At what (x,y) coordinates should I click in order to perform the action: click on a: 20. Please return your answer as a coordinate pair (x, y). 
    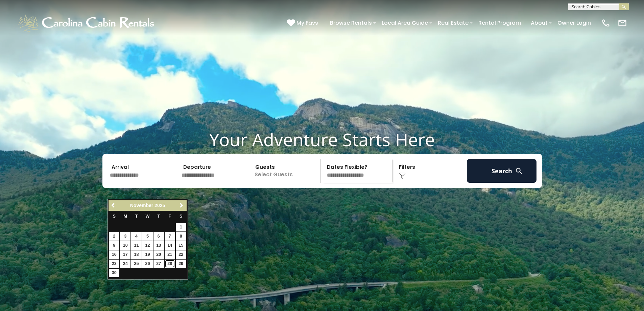
    Looking at the image, I should click on (159, 254).